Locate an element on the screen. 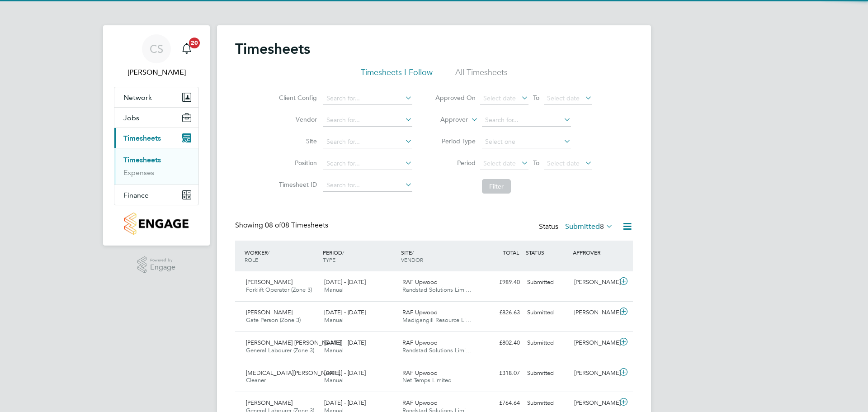 The width and height of the screenshot is (868, 412). input: Select one is located at coordinates (527, 142).